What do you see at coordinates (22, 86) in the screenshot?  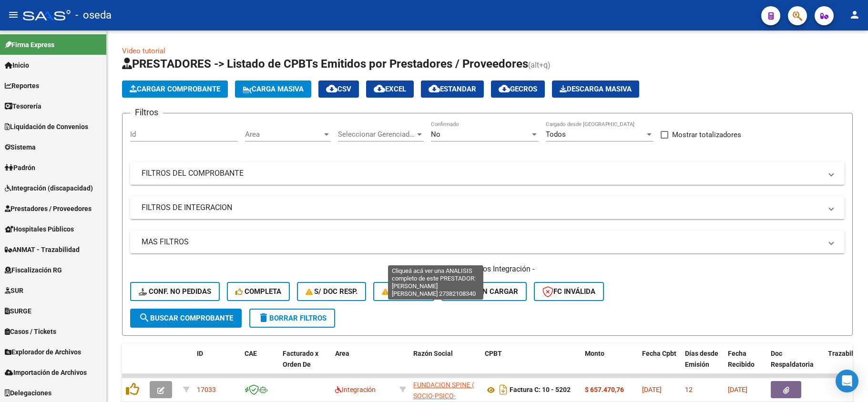 I see `span: Reportes` at bounding box center [22, 86].